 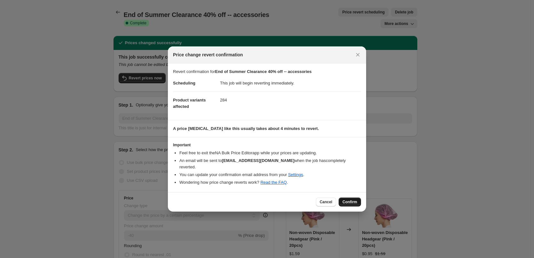 I want to click on button: Cancel, so click(x=326, y=202).